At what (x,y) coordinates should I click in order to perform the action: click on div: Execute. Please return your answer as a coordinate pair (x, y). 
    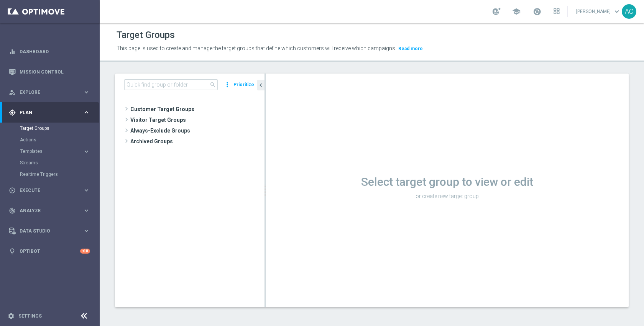
    Looking at the image, I should click on (46, 190).